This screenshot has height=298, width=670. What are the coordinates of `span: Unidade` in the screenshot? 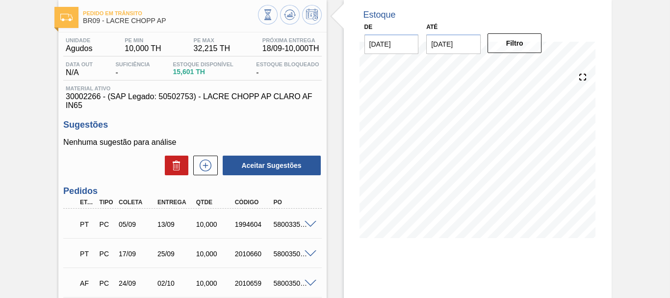 It's located at (79, 40).